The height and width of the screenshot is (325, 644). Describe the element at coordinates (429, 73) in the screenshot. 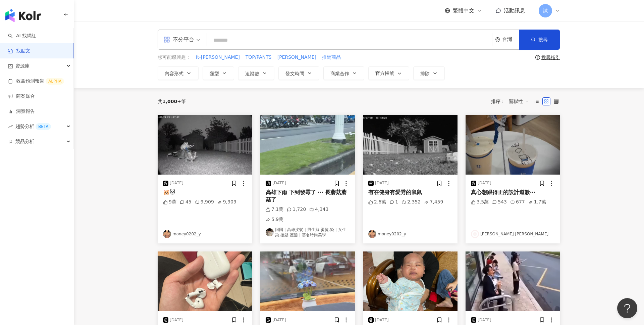

I see `button: 排除` at that location.